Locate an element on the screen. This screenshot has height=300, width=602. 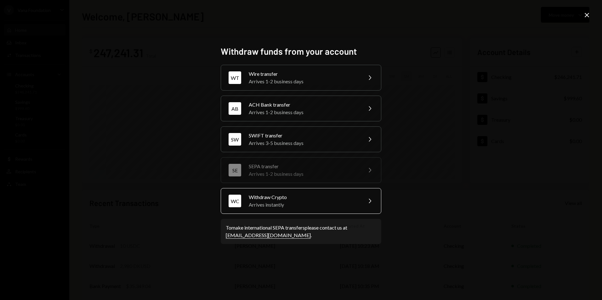
div: SE is located at coordinates (235, 170).